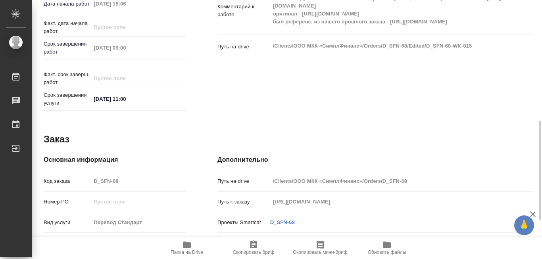  I want to click on p: Комментарий к работе, so click(244, 11).